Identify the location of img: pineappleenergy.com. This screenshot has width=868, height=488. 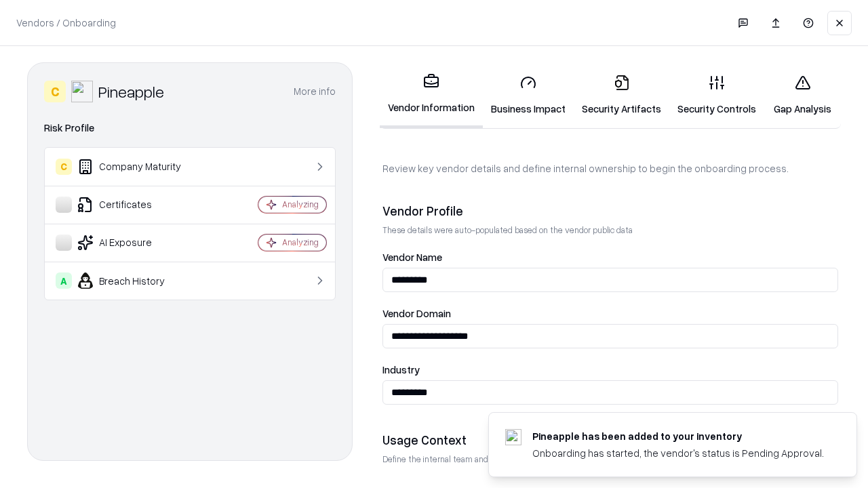
(513, 438).